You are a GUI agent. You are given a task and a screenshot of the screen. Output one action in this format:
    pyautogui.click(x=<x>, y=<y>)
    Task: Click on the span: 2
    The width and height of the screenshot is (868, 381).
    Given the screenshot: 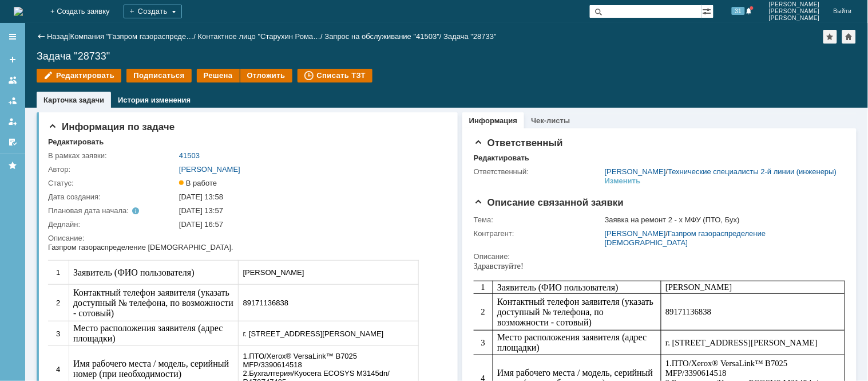 What is the action you would take?
    pyautogui.click(x=10, y=59)
    